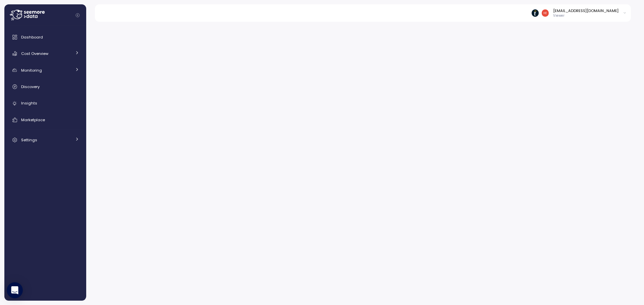 The width and height of the screenshot is (644, 305). I want to click on span: Insights, so click(29, 103).